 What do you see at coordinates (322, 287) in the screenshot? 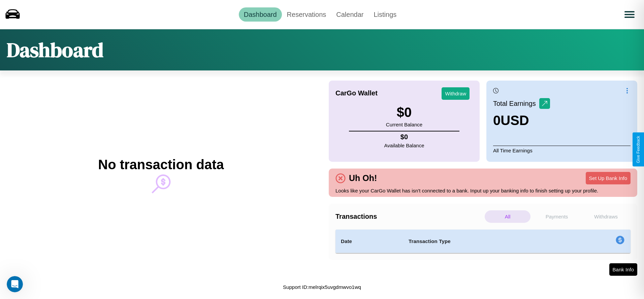
I see `p: Support ID: melrqix5uvgdmwvo1wq` at bounding box center [322, 287].